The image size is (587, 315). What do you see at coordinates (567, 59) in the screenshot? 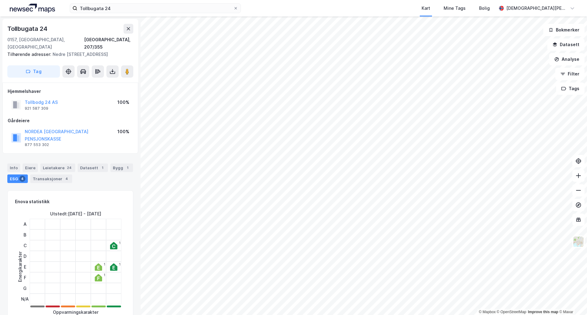
I see `button: Analyse` at bounding box center [567, 59].